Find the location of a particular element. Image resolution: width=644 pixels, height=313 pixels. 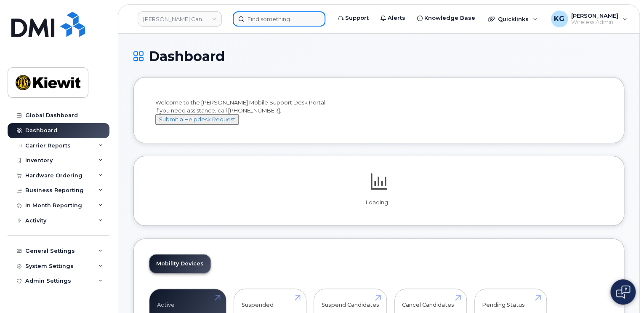

a: Mobility Devices is located at coordinates (180, 264).